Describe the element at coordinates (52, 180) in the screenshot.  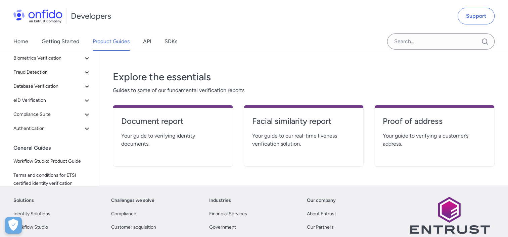
I see `span: Terms and conditions for ETSI certified identity verification` at that location.